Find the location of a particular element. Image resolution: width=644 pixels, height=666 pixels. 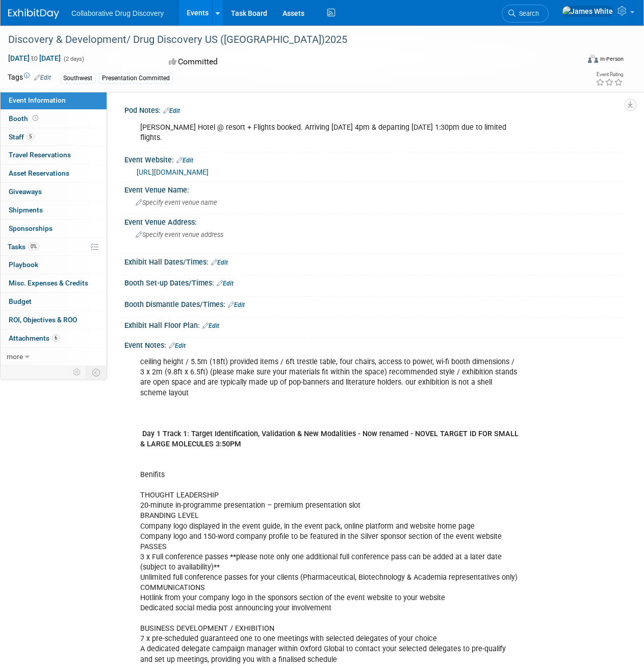

b: Day 1 Track 1: Target Identification, Validation & New Modalities - Now renamed - NOVEL TARGET ID... is located at coordinates (330, 439).